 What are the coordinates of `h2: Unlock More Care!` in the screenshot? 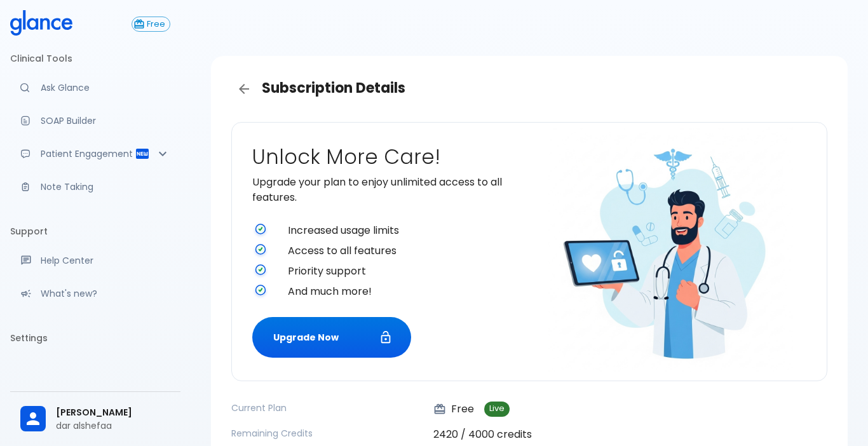 It's located at (388, 156).